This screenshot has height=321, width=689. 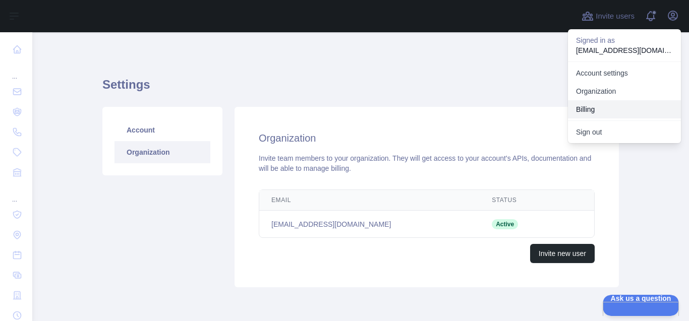 I want to click on a: Account, so click(x=163, y=130).